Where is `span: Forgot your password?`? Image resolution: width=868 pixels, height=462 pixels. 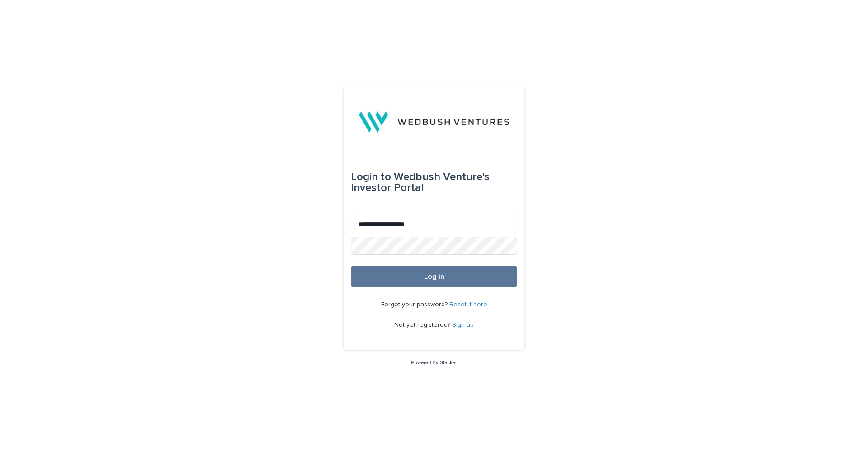
span: Forgot your password? is located at coordinates (415, 304).